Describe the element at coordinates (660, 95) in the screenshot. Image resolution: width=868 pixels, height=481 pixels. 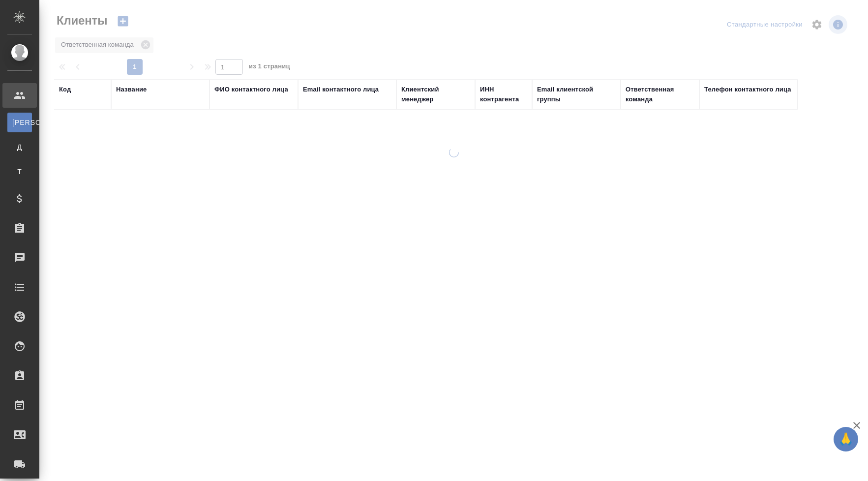
I see `div: Ответственная команда` at that location.